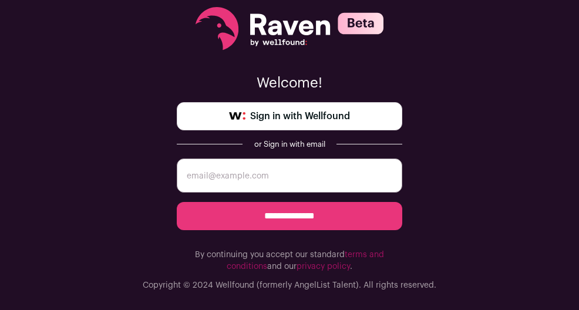 The height and width of the screenshot is (310, 579). What do you see at coordinates (289, 176) in the screenshot?
I see `input: email@example.com` at bounding box center [289, 176].